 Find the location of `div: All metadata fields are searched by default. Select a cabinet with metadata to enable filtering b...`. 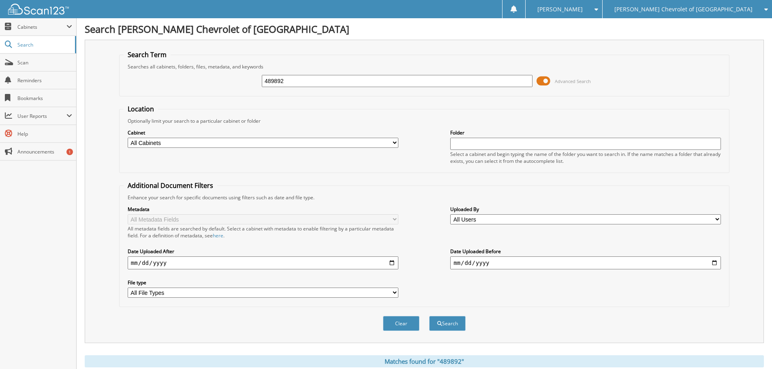

div: All metadata fields are searched by default. Select a cabinet with metadata to enable filtering b... is located at coordinates (263, 232).